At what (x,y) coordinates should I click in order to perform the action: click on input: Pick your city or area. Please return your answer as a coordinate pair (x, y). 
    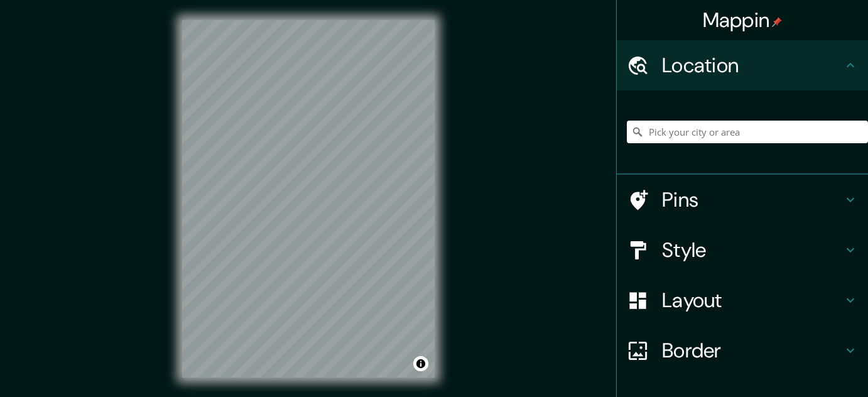
    Looking at the image, I should click on (747, 132).